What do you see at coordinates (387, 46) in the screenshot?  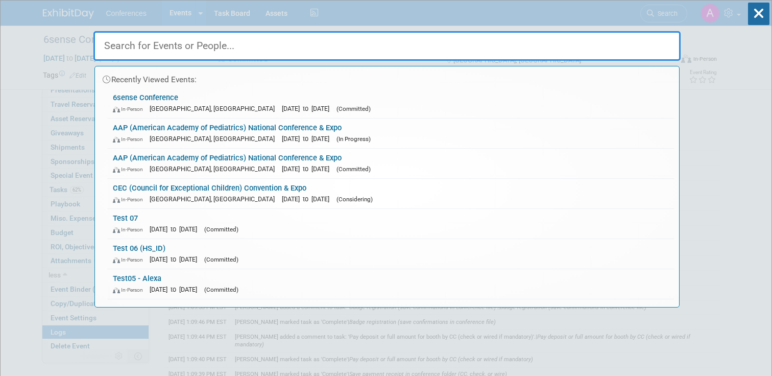 I see `input: Search for Events or People...` at bounding box center [387, 46].